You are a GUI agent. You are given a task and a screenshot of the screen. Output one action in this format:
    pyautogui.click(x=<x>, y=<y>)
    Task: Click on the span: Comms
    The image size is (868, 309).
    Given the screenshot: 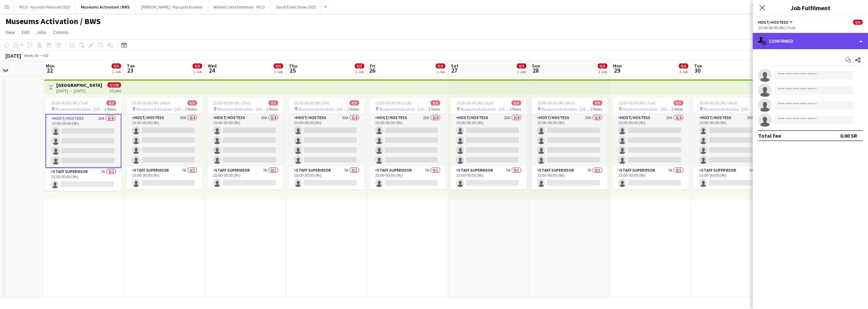 What is the action you would take?
    pyautogui.click(x=60, y=32)
    